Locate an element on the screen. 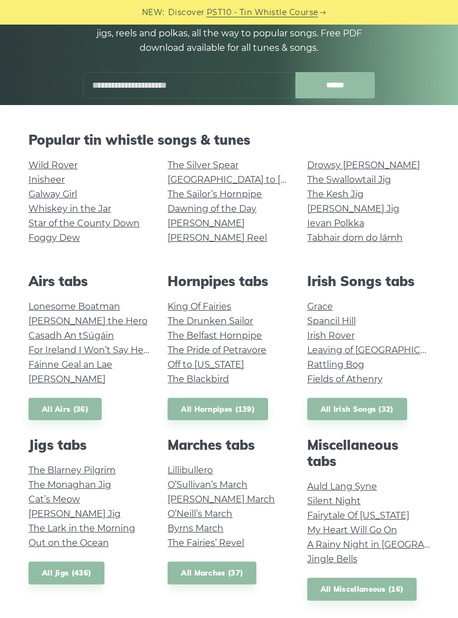  a: Ievan Polkka is located at coordinates (336, 223).